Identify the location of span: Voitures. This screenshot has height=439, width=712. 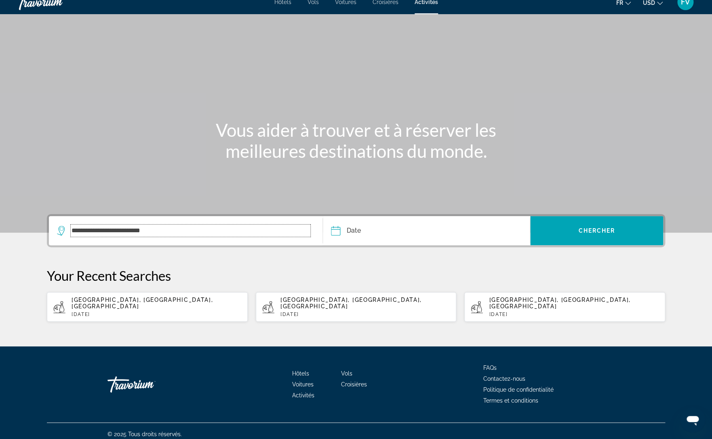
(303, 384).